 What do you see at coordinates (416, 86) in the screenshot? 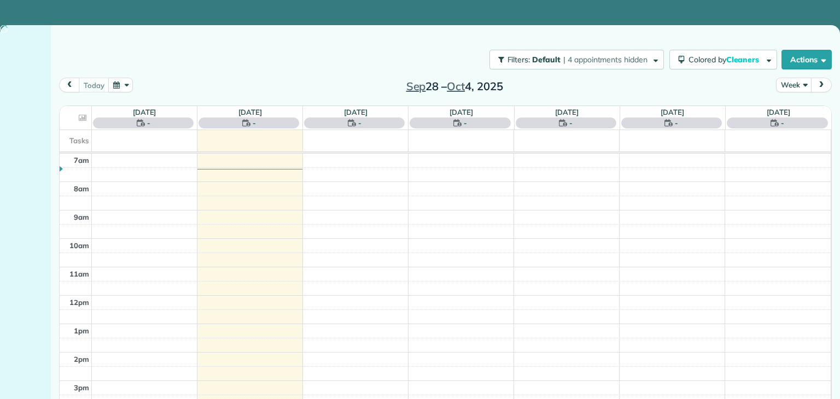
I see `span: Sep` at bounding box center [416, 86].